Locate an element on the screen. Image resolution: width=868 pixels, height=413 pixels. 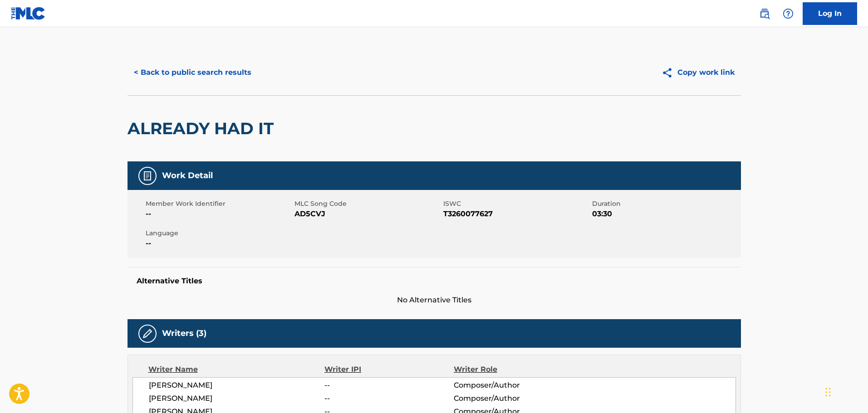
a: Public Search is located at coordinates (764, 14).